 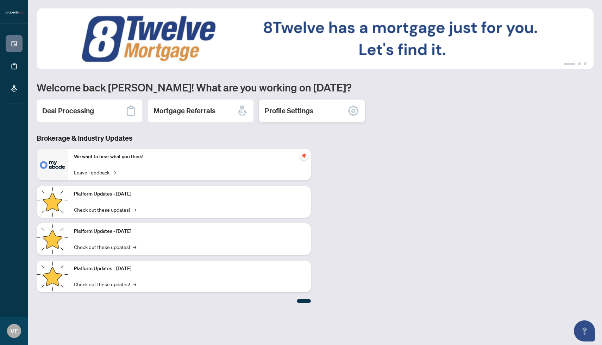 I want to click on img: We want to hear what you think!, so click(x=52, y=165).